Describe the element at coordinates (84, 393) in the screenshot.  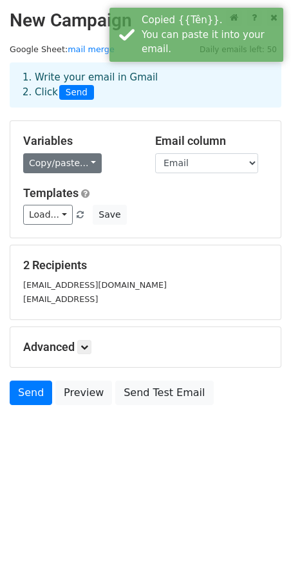
I see `a: Preview` at that location.